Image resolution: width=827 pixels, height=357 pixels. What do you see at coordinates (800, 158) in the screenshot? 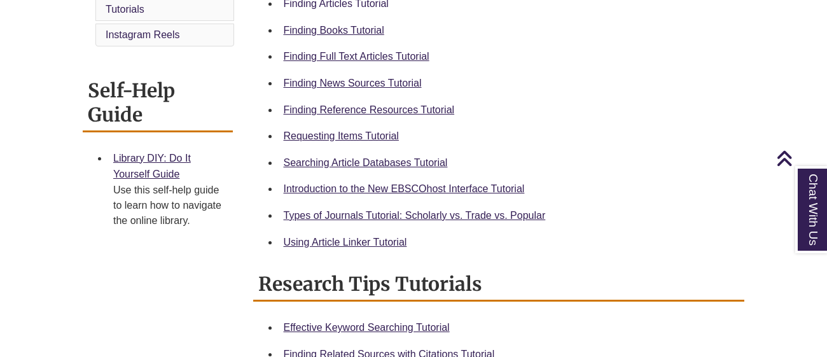
I see `a: Back to Top` at bounding box center [800, 158].